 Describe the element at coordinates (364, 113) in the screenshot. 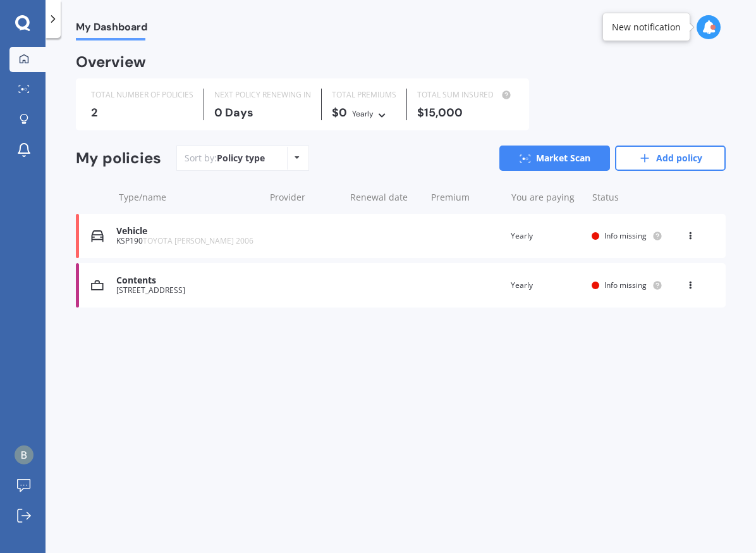

I see `div: $0` at that location.